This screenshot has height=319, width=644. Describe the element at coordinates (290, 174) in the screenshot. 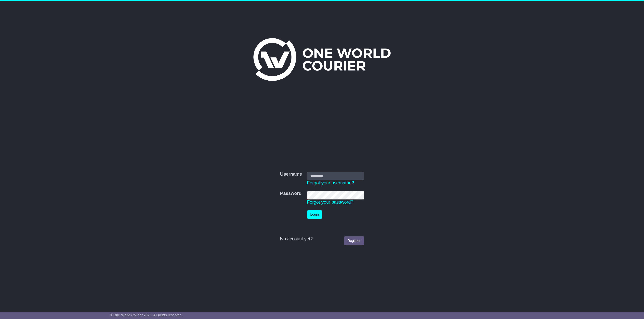

I see `label: Username` at that location.